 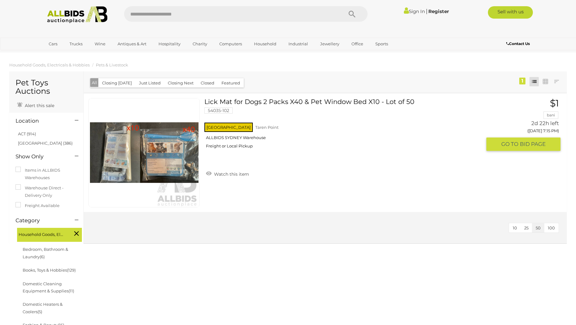 I want to click on img: Allbids.com.au, so click(x=77, y=15).